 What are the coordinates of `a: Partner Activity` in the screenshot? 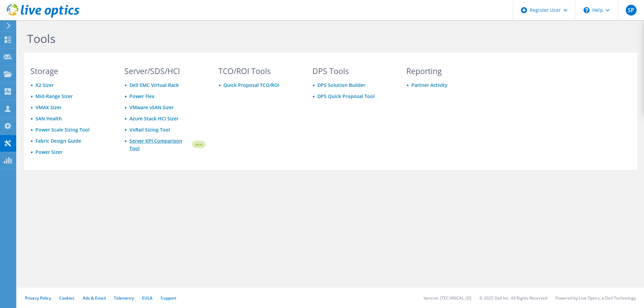 It's located at (430, 85).